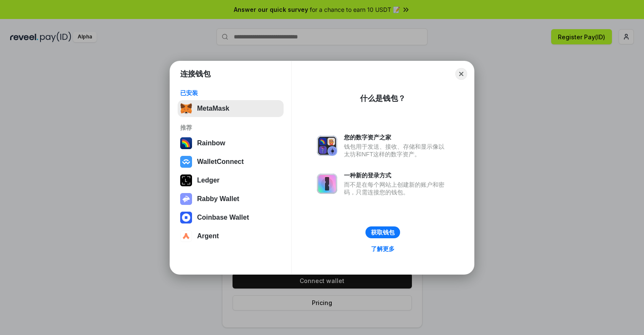  I want to click on button: WalletConnect, so click(231, 162).